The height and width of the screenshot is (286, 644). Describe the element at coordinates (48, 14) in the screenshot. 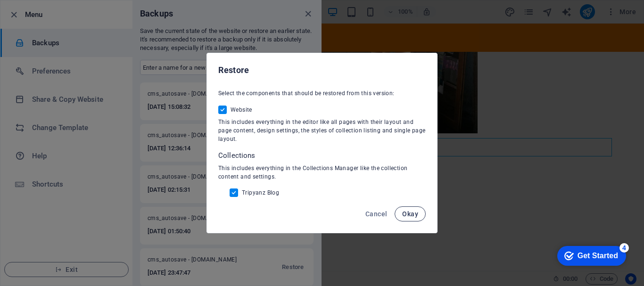

I see `div: Get Started` at that location.